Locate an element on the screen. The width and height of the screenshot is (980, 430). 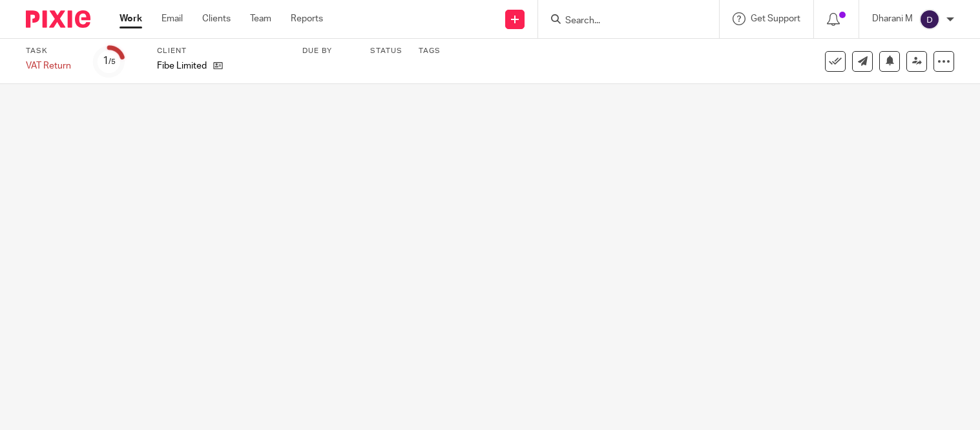
label: Due by is located at coordinates (328, 51).